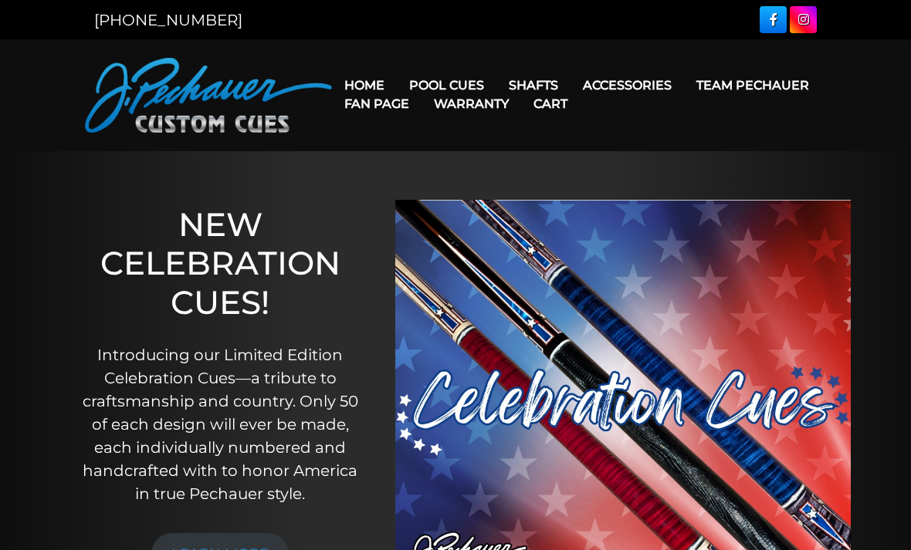  Describe the element at coordinates (550, 103) in the screenshot. I see `a: Cart` at that location.